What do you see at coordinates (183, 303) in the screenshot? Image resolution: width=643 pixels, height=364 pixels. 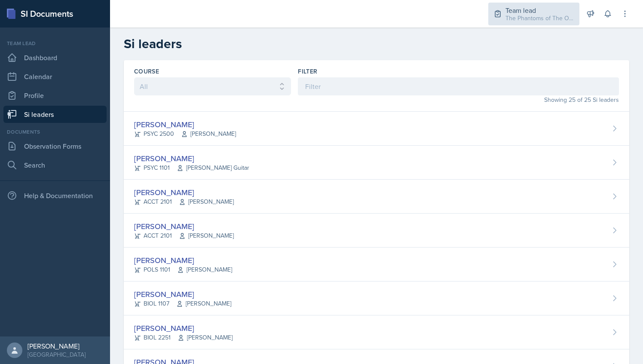 I see `div: BIOL 1107` at bounding box center [183, 303].